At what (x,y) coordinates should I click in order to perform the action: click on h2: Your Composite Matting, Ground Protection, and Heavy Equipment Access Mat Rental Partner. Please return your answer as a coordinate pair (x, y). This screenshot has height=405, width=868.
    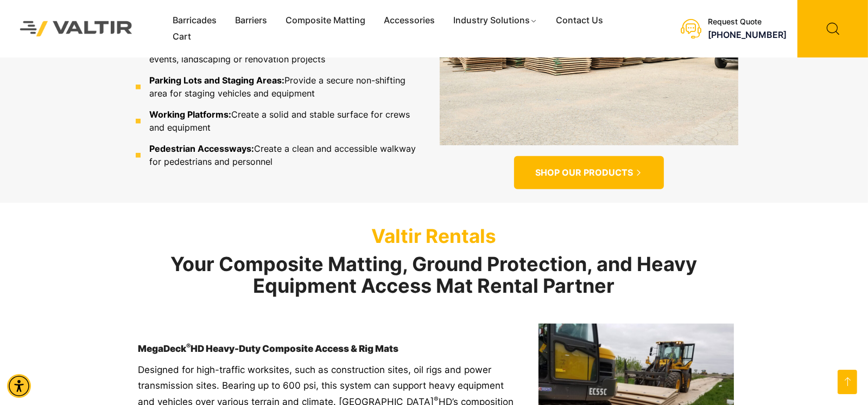
    Looking at the image, I should click on (434, 275).